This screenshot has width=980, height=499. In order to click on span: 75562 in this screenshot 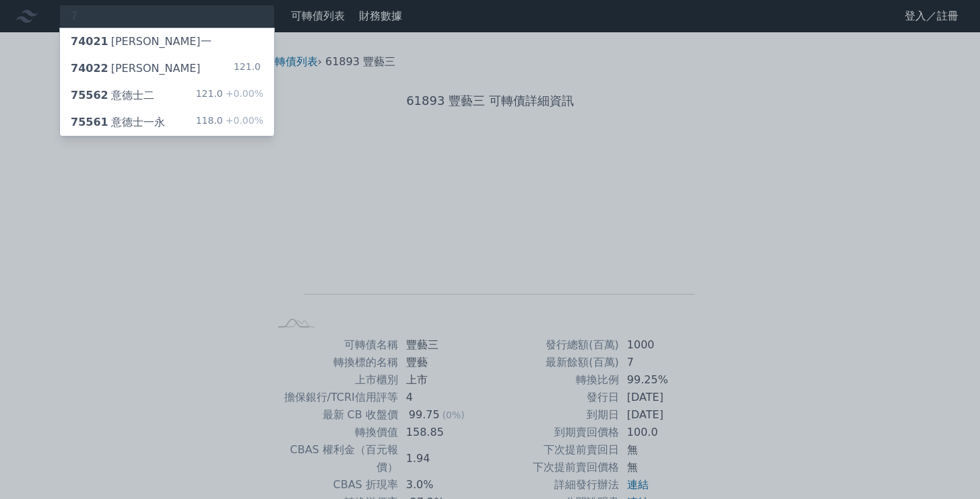, I will do `click(89, 95)`.